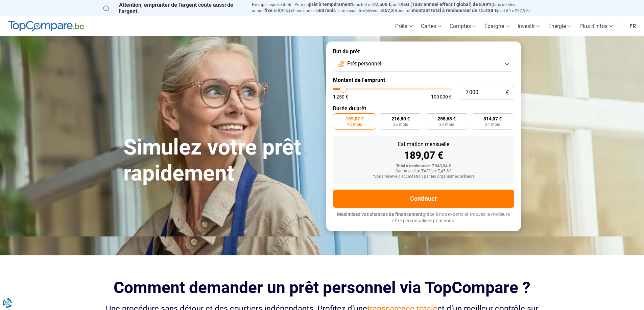 The image size is (644, 310). Describe the element at coordinates (390, 11) in the screenshot. I see `span: 257,3 €` at that location.